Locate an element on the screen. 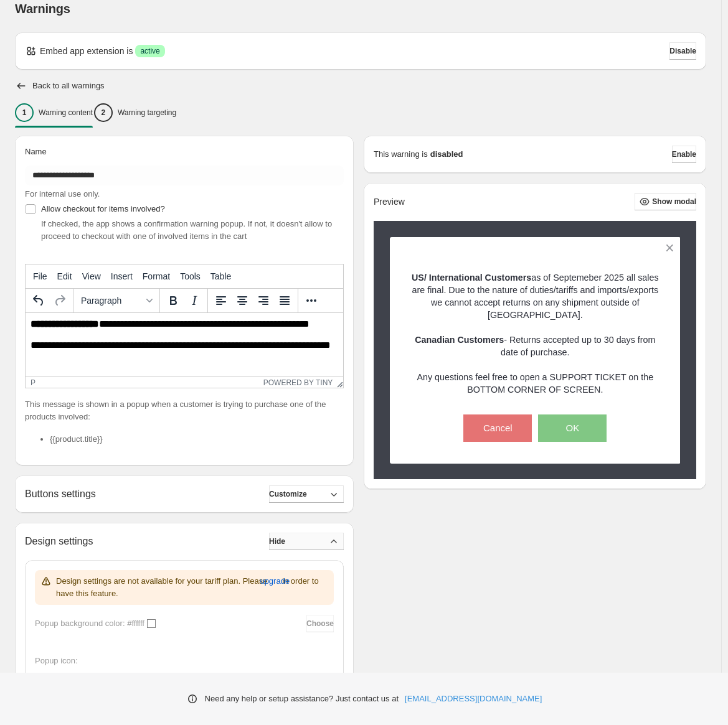  span: upgrade is located at coordinates (274, 582).